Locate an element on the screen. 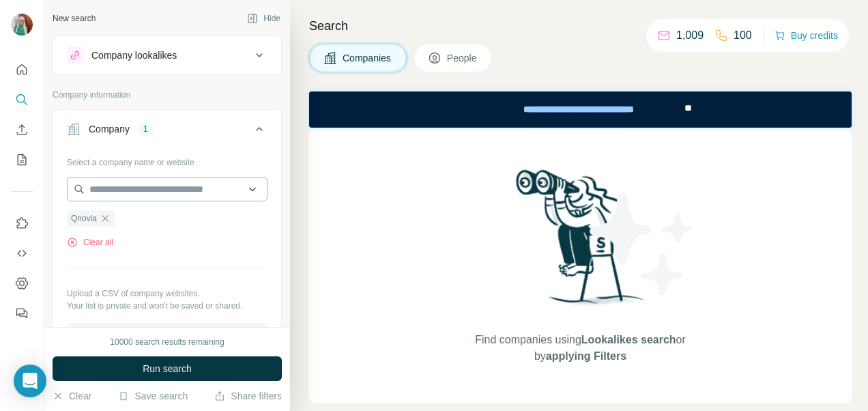 This screenshot has height=411, width=868. div: Company lookalikes is located at coordinates (134, 56).